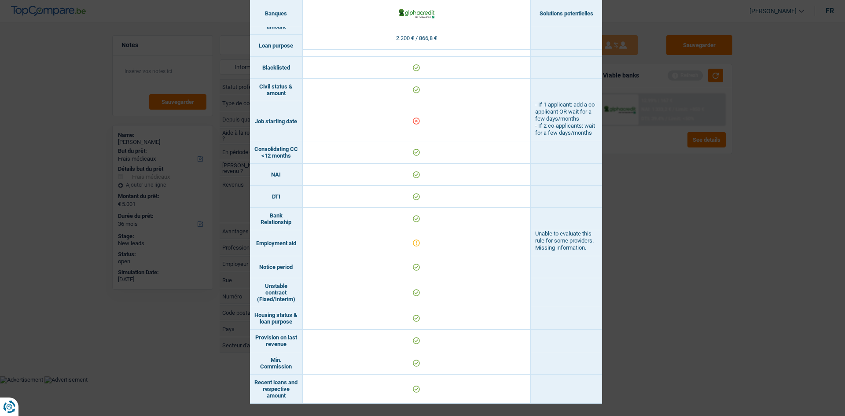 This screenshot has height=416, width=845. Describe the element at coordinates (416, 13) in the screenshot. I see `img: AlphaCredit` at that location.